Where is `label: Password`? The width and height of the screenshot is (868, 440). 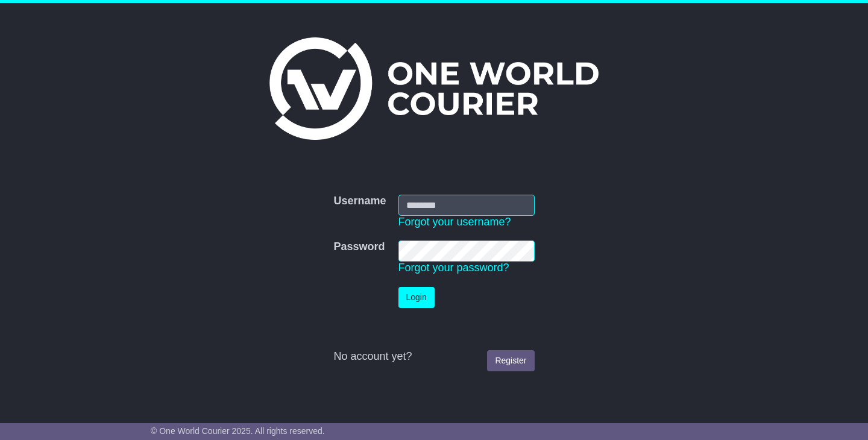
label: Password is located at coordinates (359, 247).